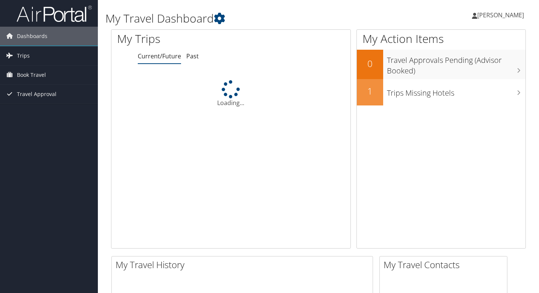 The height and width of the screenshot is (293, 539). I want to click on h2: My Travel History, so click(244, 265).